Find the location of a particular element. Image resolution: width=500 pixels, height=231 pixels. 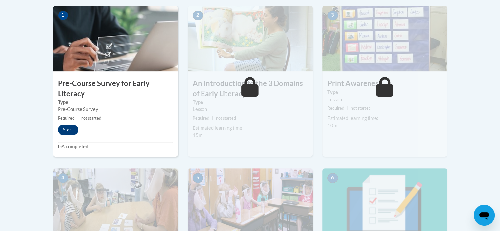

label: 0% completed is located at coordinates (115, 147).